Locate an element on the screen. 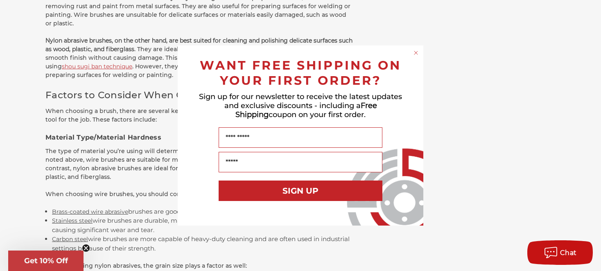 The height and width of the screenshot is (271, 601). button: Chat is located at coordinates (560, 253).